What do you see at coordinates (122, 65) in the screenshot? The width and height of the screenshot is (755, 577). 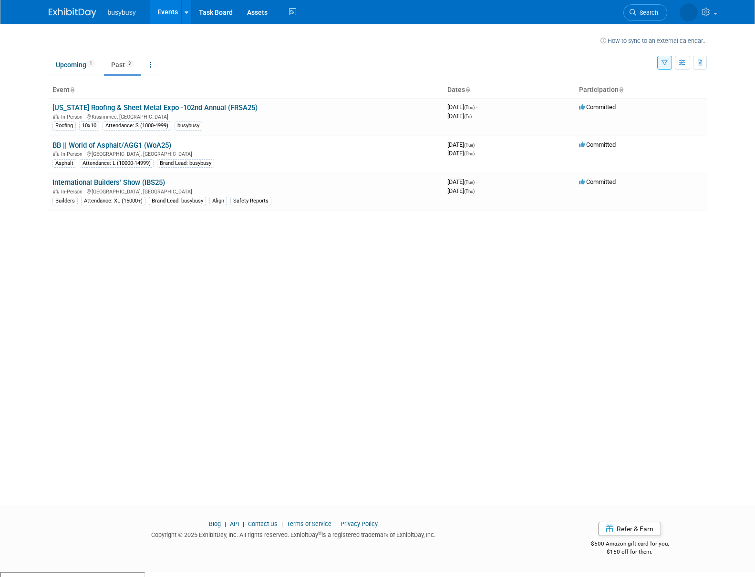 I see `a: Past3` at bounding box center [122, 65].